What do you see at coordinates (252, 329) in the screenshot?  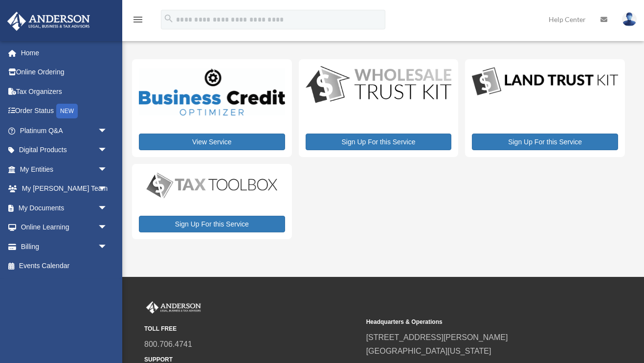 I see `small: TOLL FREE` at bounding box center [252, 329].